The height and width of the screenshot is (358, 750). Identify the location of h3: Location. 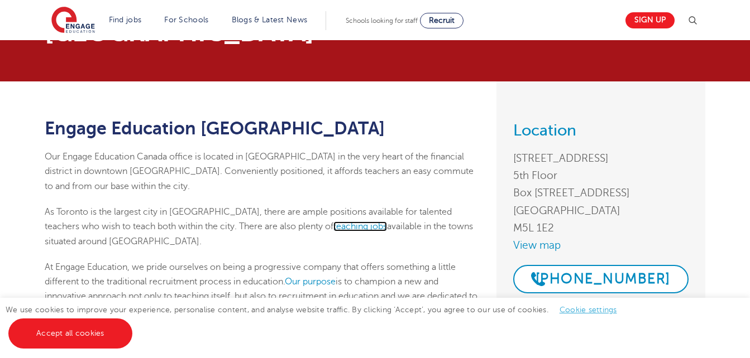
(601, 131).